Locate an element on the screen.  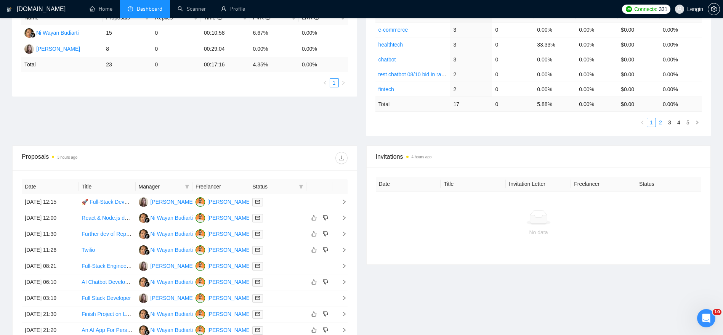
span: Connects: is located at coordinates (645, 9).